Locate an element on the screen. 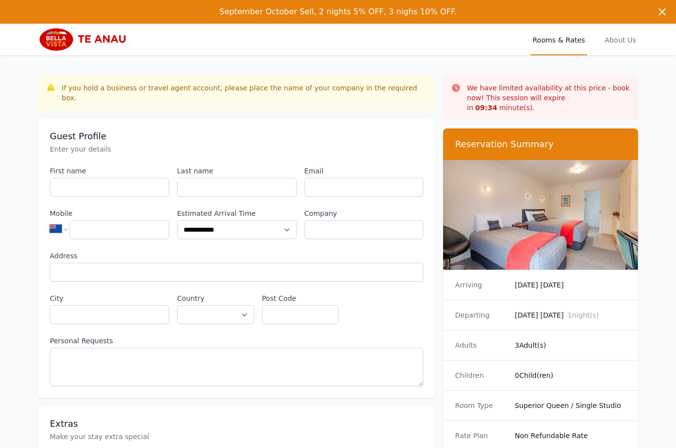 Image resolution: width=676 pixels, height=448 pixels. img: Superior Queen / Single Studio is located at coordinates (540, 215).